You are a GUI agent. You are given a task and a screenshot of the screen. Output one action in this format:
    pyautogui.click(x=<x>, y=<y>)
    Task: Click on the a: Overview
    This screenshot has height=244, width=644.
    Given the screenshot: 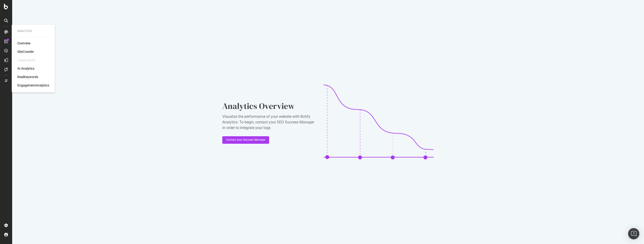 What is the action you would take?
    pyautogui.click(x=24, y=43)
    